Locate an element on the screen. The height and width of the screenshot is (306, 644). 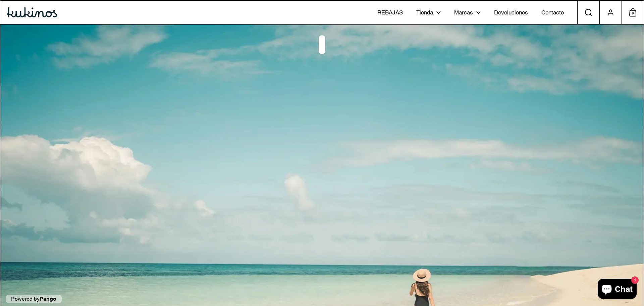
span: REBAJAS is located at coordinates (390, 13).